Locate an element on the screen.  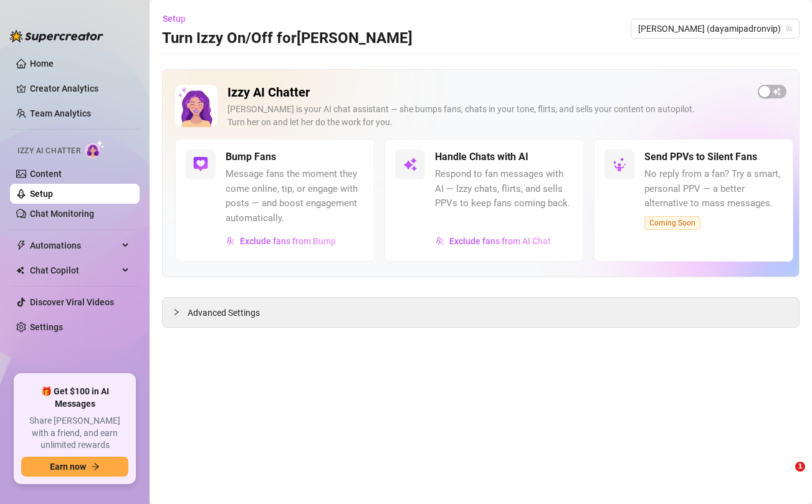
button: Exclude fans from Bump is located at coordinates (281, 241).